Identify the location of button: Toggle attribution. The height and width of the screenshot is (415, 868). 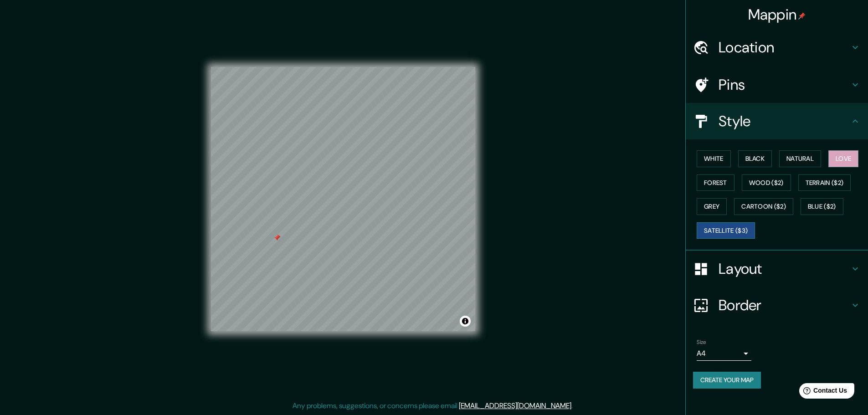
(465, 321).